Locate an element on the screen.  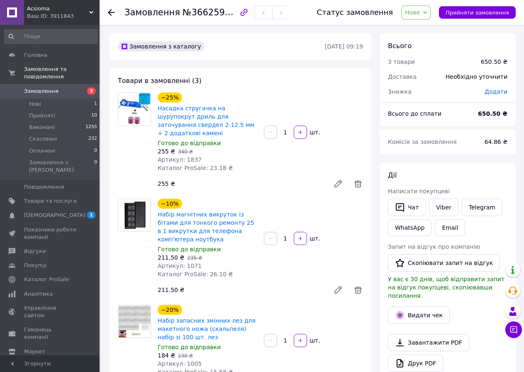
button: Скопіювати запит на відгук is located at coordinates (444, 263).